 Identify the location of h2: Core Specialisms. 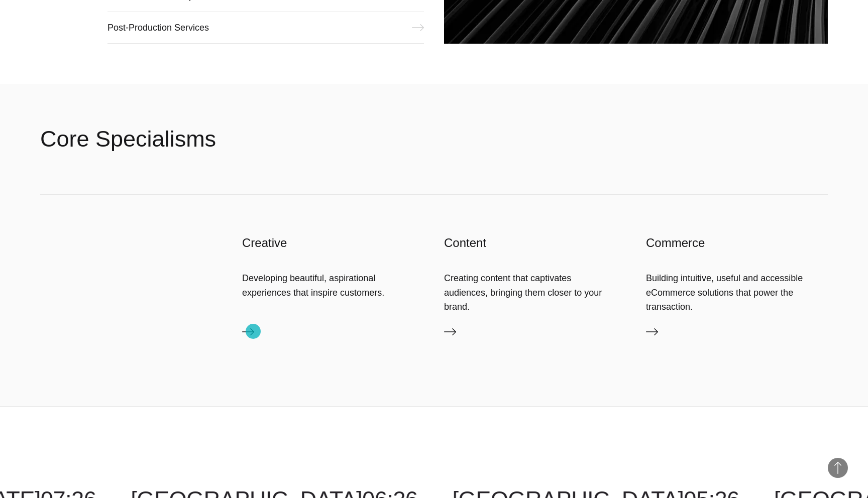
(128, 139).